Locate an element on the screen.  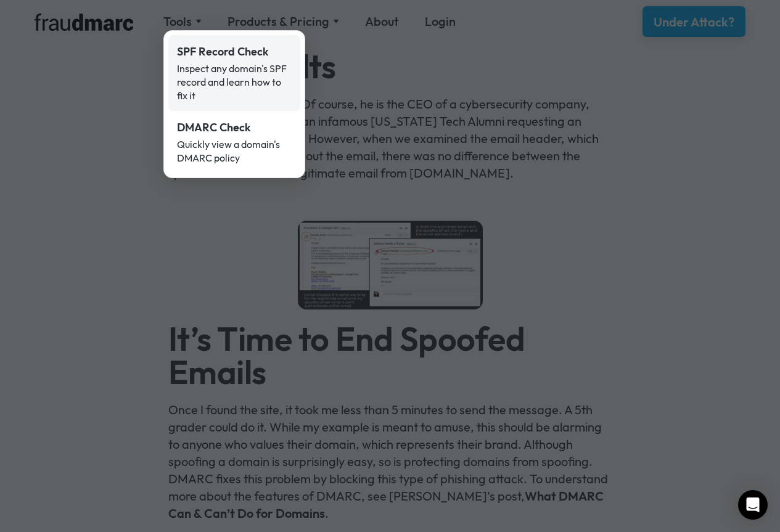
nav: Tools is located at coordinates (234, 104).